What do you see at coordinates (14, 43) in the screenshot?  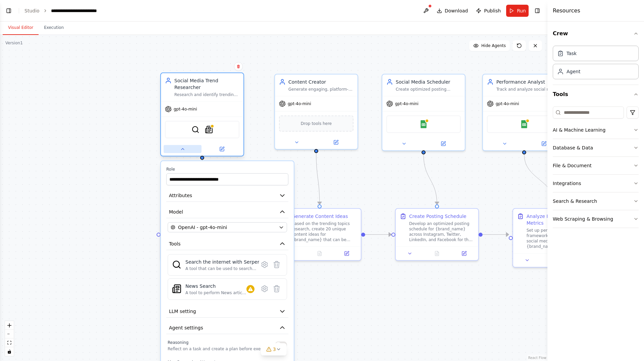 I see `div: Version 1` at bounding box center [14, 43].